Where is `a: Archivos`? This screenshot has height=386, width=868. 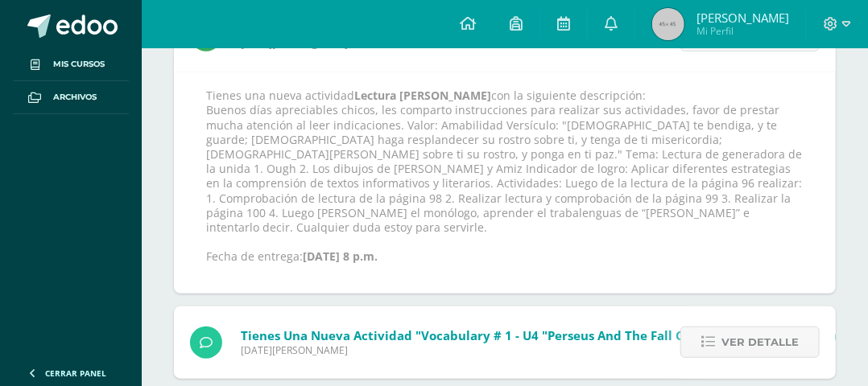 a: Archivos is located at coordinates (71, 97).